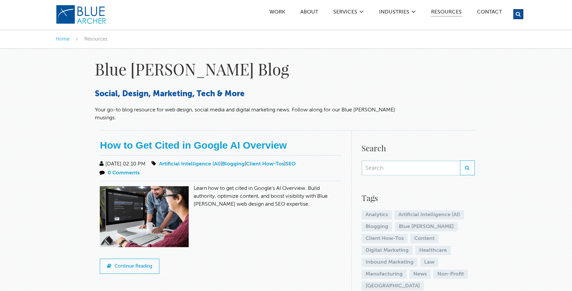 The height and width of the screenshot is (291, 572). I want to click on a: News, so click(420, 274).